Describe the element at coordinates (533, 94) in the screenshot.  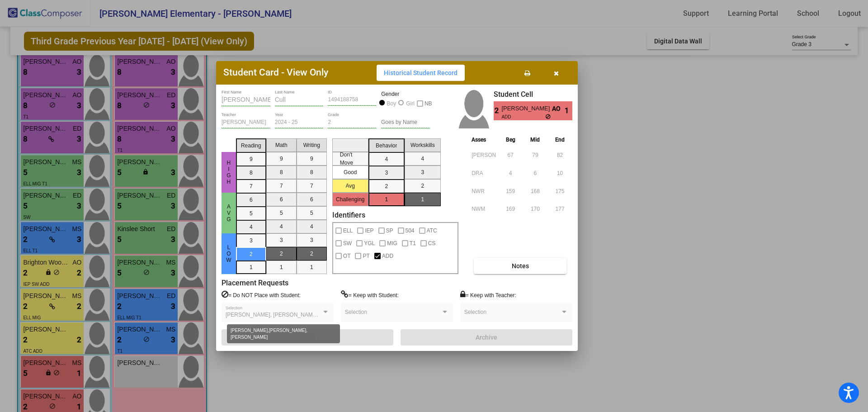
I see `h3: Student Cell` at that location.